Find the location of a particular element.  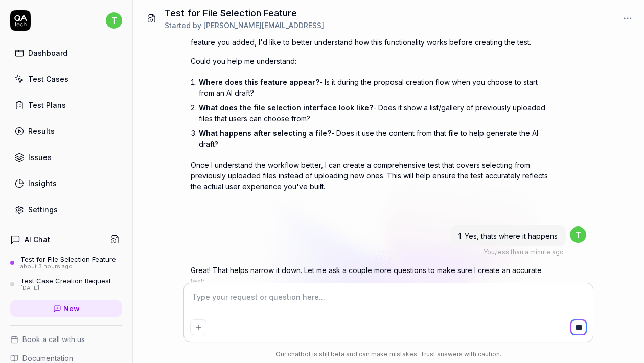

div: Test Cases is located at coordinates (48, 79).